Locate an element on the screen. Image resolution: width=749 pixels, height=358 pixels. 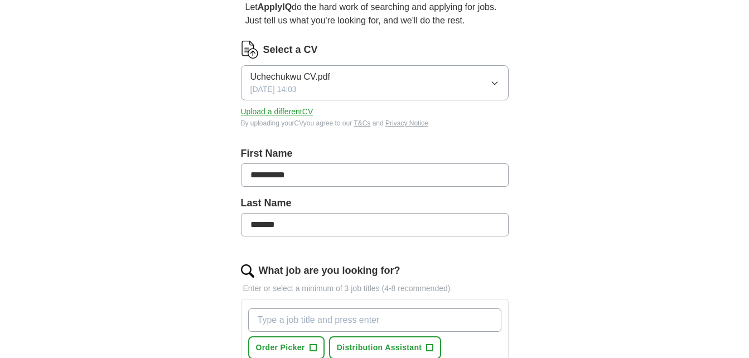
label: Last Name is located at coordinates (375, 203).